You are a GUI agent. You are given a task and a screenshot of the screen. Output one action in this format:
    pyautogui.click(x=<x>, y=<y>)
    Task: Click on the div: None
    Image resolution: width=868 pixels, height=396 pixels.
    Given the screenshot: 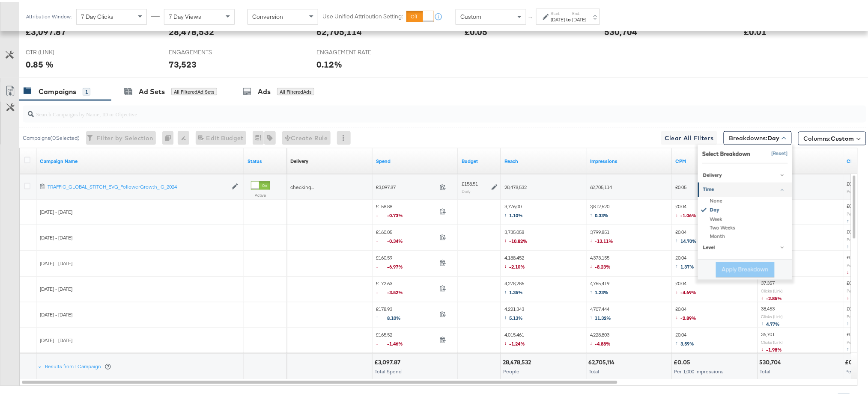 What is the action you would take?
    pyautogui.click(x=746, y=199)
    